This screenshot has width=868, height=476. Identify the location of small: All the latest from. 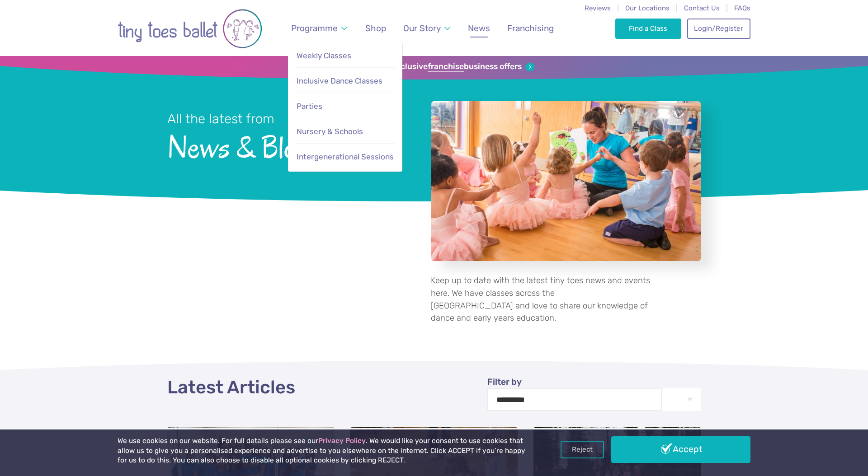
(221, 118).